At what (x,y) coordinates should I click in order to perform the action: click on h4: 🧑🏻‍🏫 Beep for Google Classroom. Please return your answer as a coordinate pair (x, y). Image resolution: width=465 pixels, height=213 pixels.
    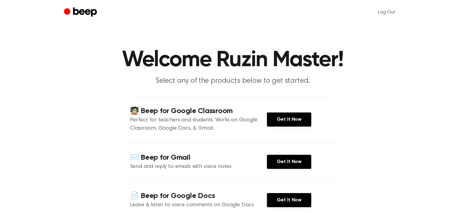
    Looking at the image, I should click on (198, 111).